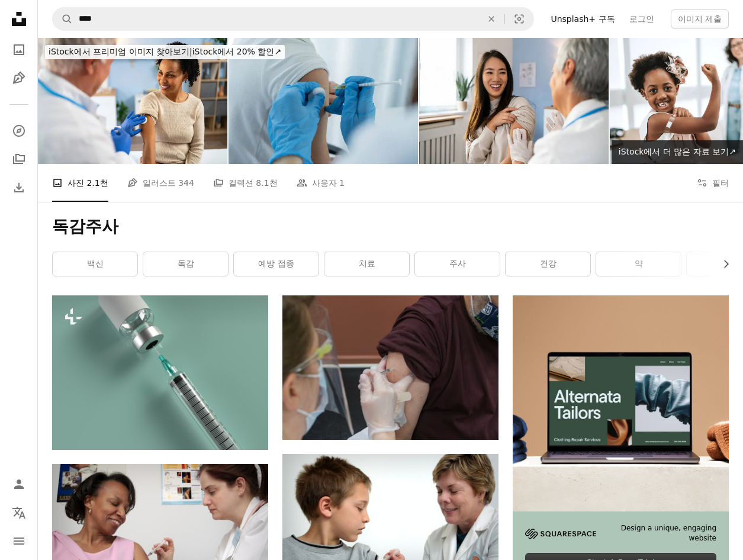 Image resolution: width=743 pixels, height=560 pixels. I want to click on button: 삭제, so click(492, 19).